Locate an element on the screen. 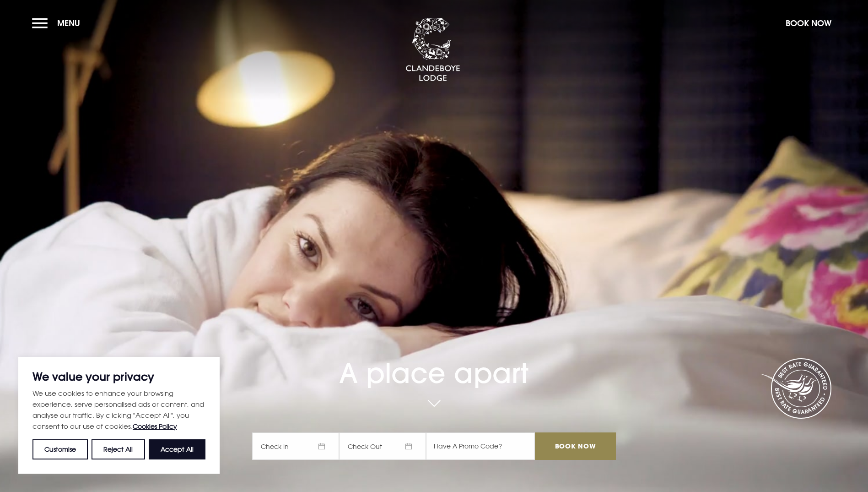 The image size is (868, 492). button: Customise is located at coordinates (60, 449).